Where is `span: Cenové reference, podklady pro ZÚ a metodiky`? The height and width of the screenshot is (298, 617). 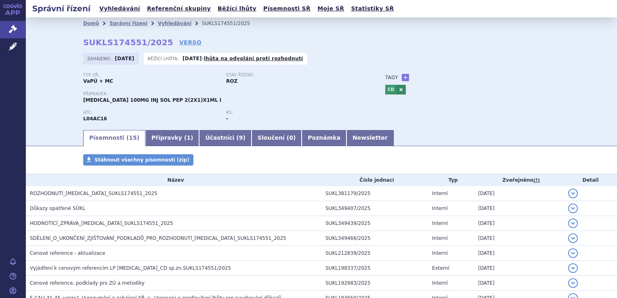
span: Cenové reference, podklady pro ZÚ a metodiky is located at coordinates (87, 283).